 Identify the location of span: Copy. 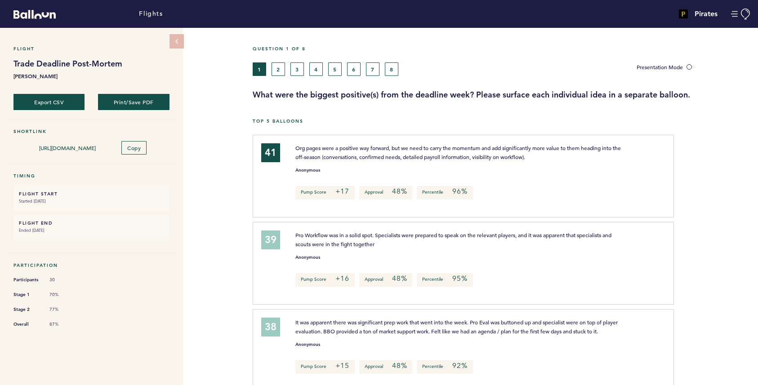
(134, 148).